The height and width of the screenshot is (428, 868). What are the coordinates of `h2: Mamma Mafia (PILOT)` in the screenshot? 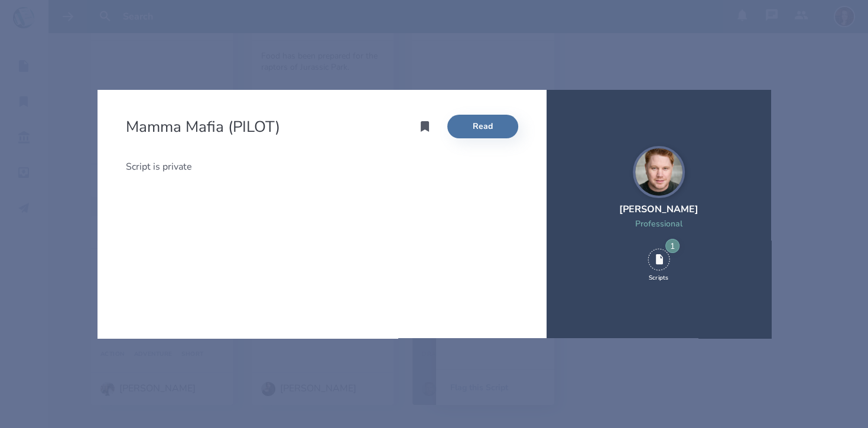 It's located at (205, 126).